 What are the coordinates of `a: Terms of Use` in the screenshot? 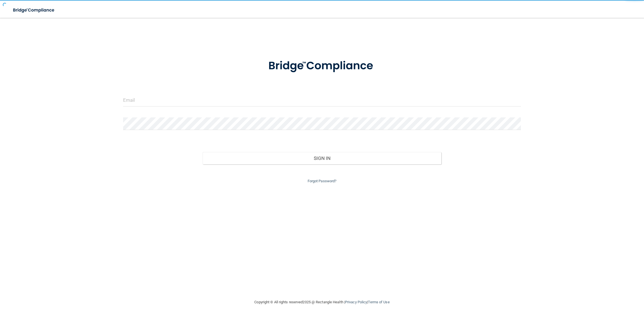 It's located at (378, 302).